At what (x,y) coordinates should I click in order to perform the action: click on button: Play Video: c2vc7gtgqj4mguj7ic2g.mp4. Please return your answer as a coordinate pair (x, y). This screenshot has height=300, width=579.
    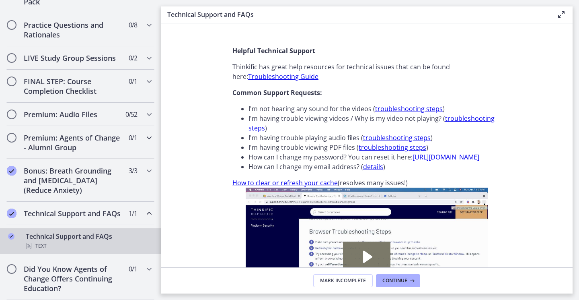
    Looking at the image, I should click on (134, 69).